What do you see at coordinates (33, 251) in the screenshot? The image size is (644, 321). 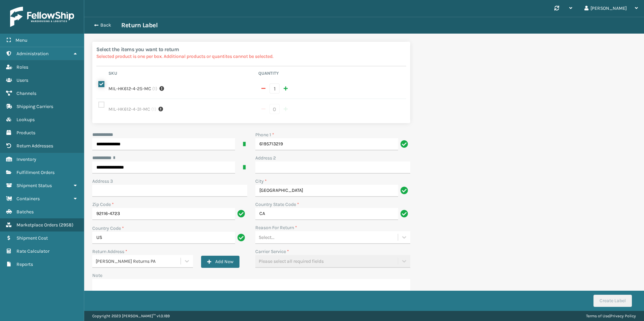 I see `span: Rate Calculator` at bounding box center [33, 251].